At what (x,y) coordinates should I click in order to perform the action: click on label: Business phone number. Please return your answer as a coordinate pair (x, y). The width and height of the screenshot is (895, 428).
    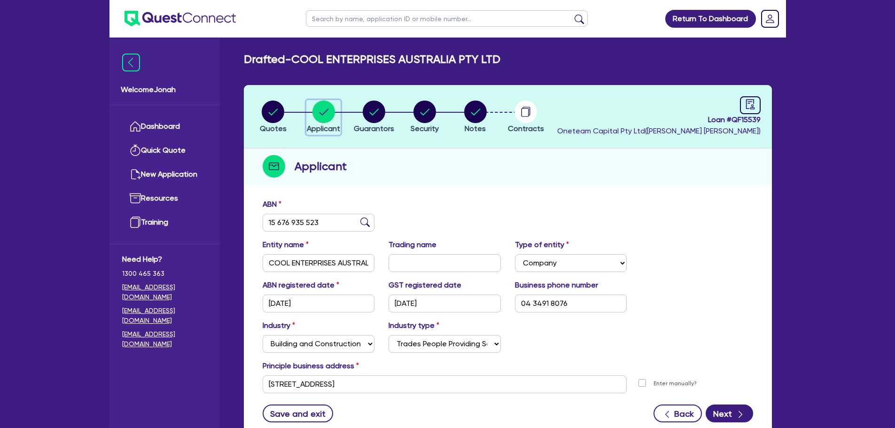
    Looking at the image, I should click on (556, 285).